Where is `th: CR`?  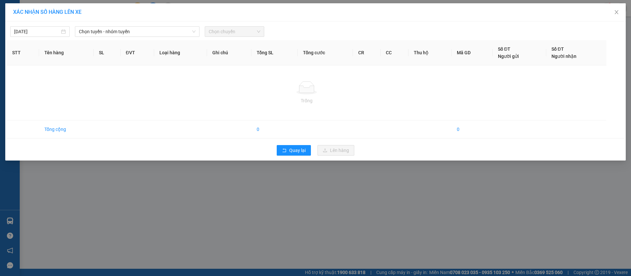
th: CR is located at coordinates (367, 53).